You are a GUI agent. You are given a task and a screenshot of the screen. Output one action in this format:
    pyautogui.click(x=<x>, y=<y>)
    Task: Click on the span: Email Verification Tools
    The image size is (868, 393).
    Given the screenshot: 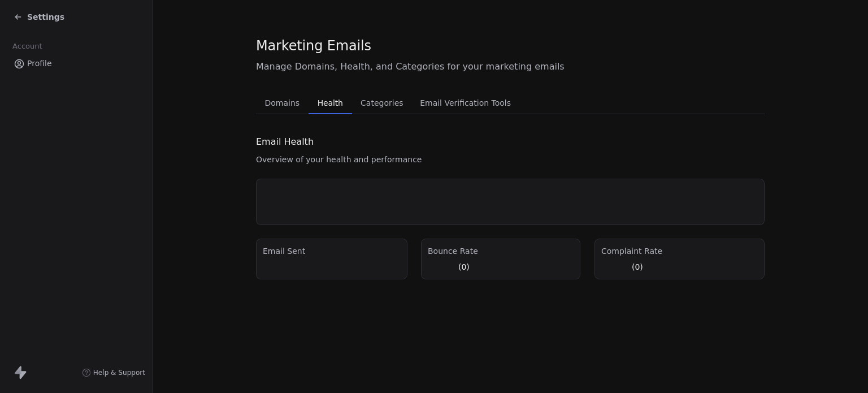 What is the action you would take?
    pyautogui.click(x=465, y=103)
    